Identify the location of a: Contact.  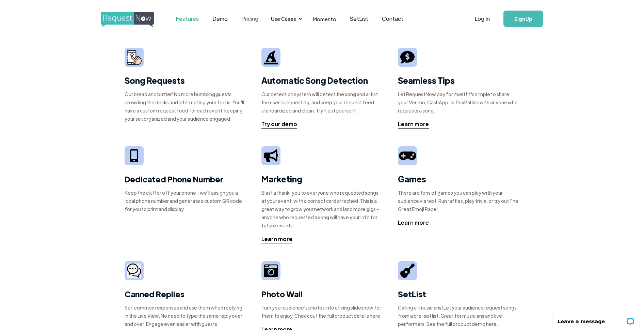
(393, 19).